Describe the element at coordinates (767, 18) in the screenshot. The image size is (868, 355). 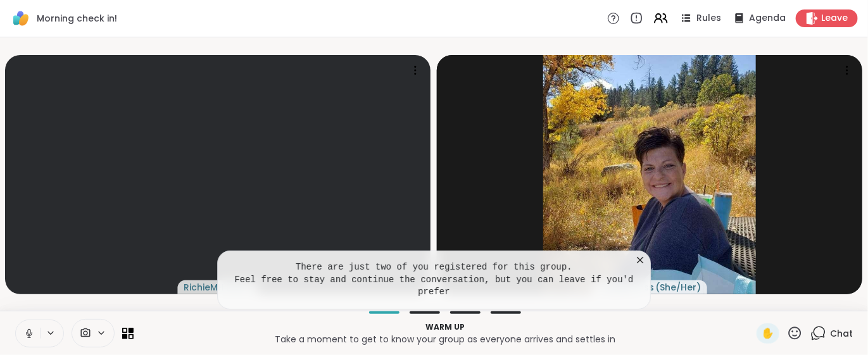
I see `span: Agenda` at that location.